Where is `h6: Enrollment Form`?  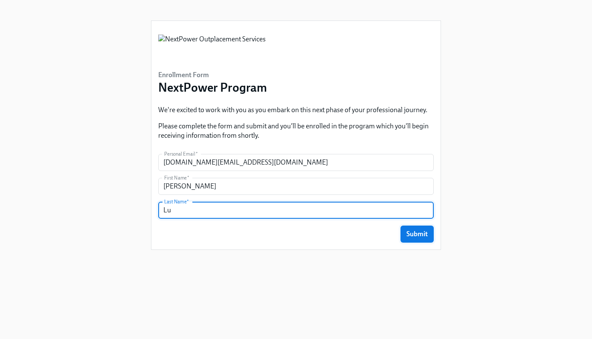 h6: Enrollment Form is located at coordinates (212, 75).